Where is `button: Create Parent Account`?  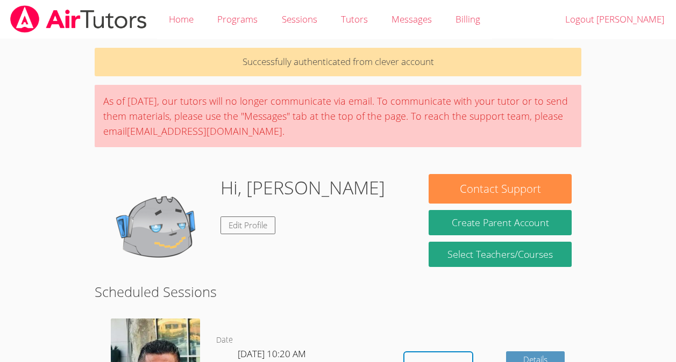
button: Create Parent Account is located at coordinates (499, 222).